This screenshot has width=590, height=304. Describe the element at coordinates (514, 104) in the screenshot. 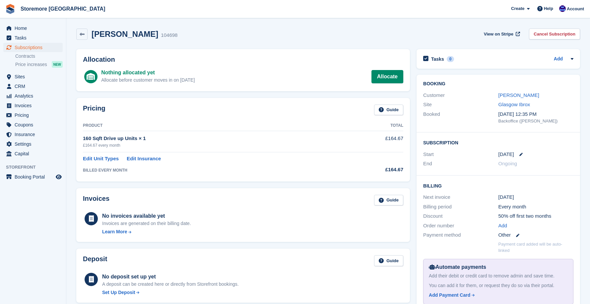

I see `a: Glasgow Ibrox` at that location.